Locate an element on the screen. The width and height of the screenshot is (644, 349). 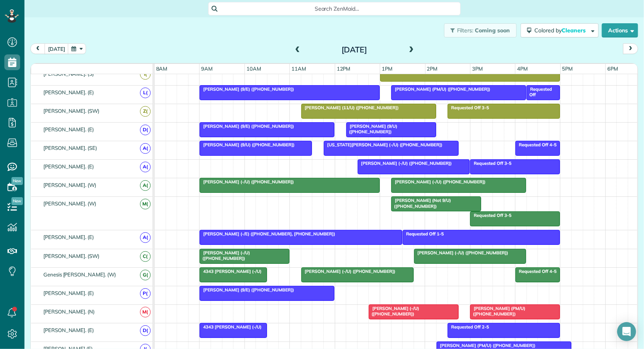
span: Requested Off 1-5 is located at coordinates (423, 234).